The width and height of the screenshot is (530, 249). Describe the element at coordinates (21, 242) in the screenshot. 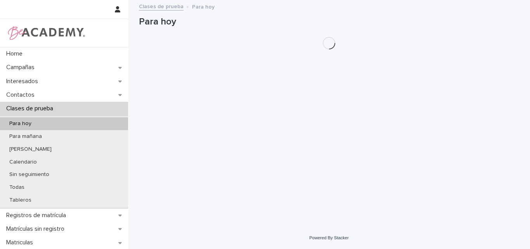

I see `p: Matriculas` at that location.